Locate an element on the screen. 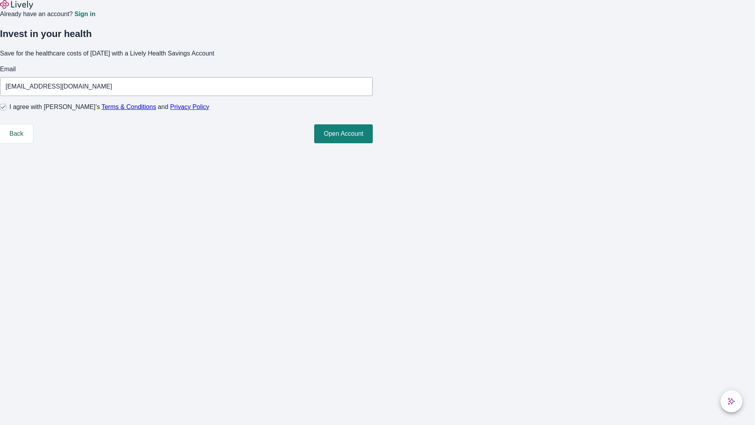 The height and width of the screenshot is (425, 755). button: chat is located at coordinates (732, 401).